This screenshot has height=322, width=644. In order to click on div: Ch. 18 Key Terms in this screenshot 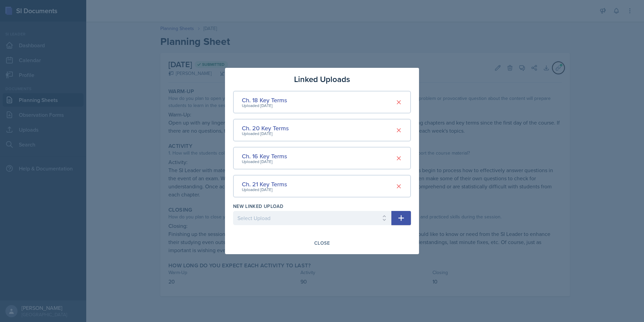, I will do `click(264, 100)`.